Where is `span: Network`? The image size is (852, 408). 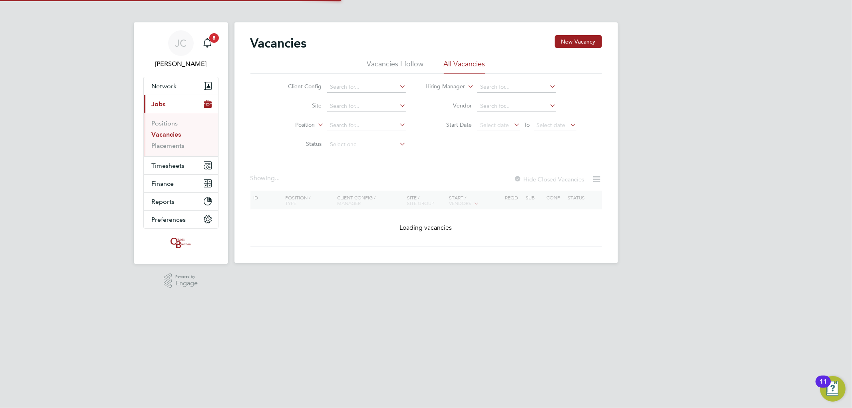 span: Network is located at coordinates (164, 86).